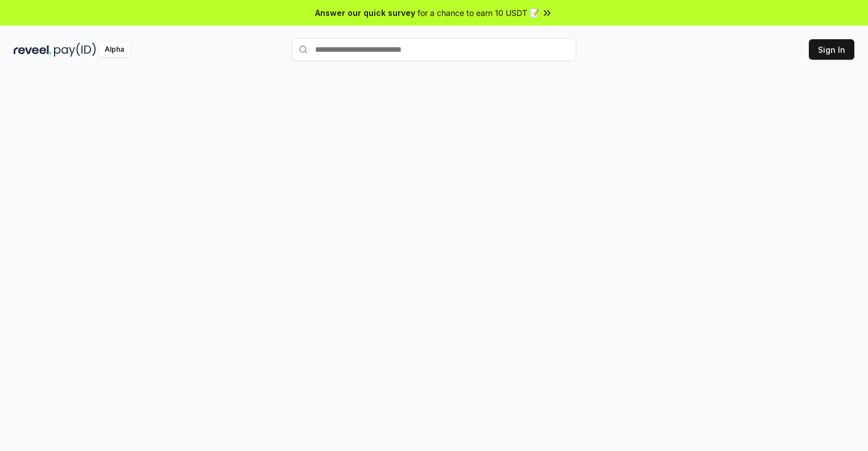 Image resolution: width=868 pixels, height=451 pixels. What do you see at coordinates (478, 12) in the screenshot?
I see `span: for a chance to earn 10 USDT 📝` at bounding box center [478, 12].